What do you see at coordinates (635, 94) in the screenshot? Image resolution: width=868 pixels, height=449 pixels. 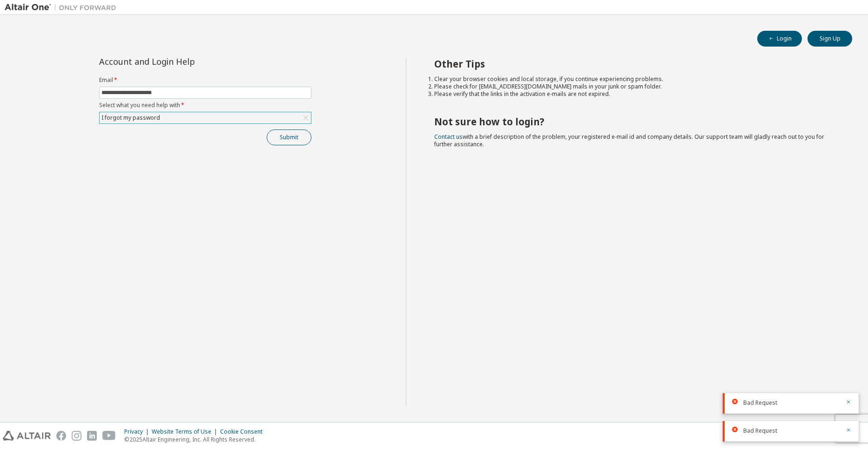 I see `li: Please verify that the links in the activation e-mails are not expired.` at bounding box center [635, 94].